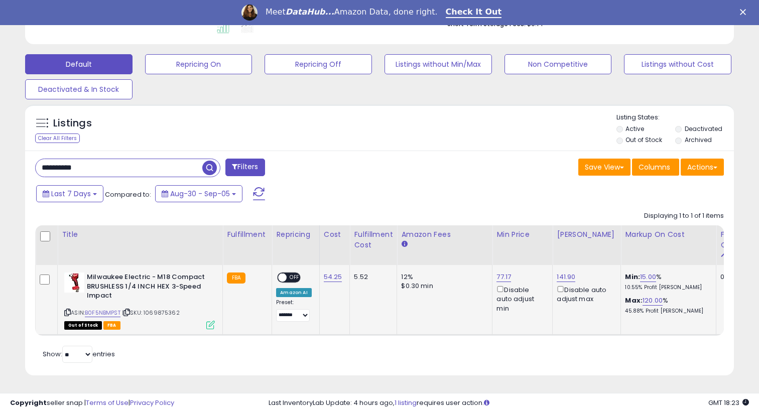  I want to click on div: Repricing, so click(295, 234).